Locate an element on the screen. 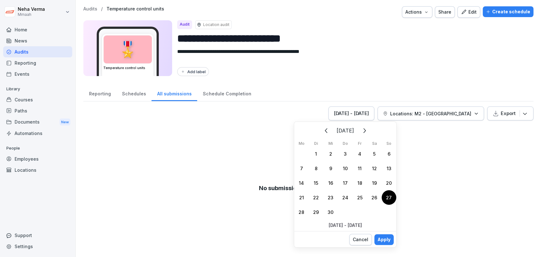  th: So is located at coordinates (389, 143).